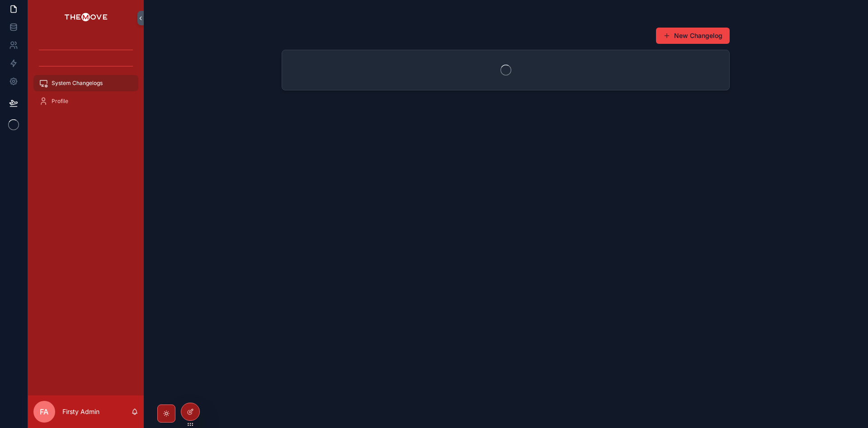 Image resolution: width=868 pixels, height=428 pixels. Describe the element at coordinates (81, 412) in the screenshot. I see `p: Firsty Admin` at that location.